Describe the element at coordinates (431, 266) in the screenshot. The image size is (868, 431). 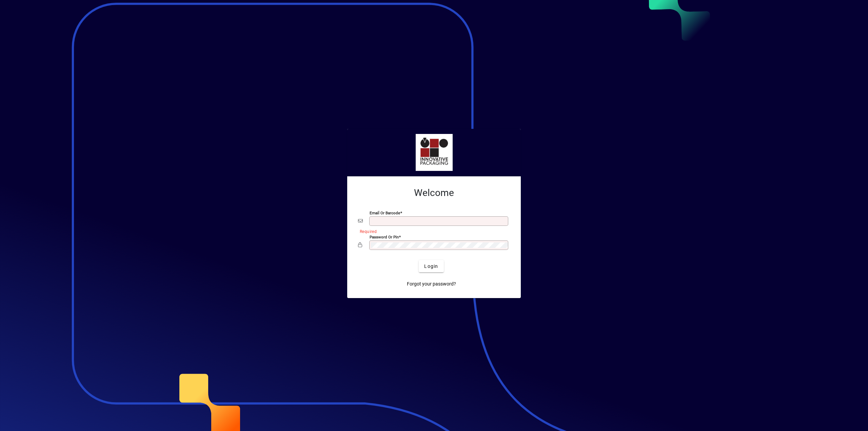
I see `button: Login` at that location.